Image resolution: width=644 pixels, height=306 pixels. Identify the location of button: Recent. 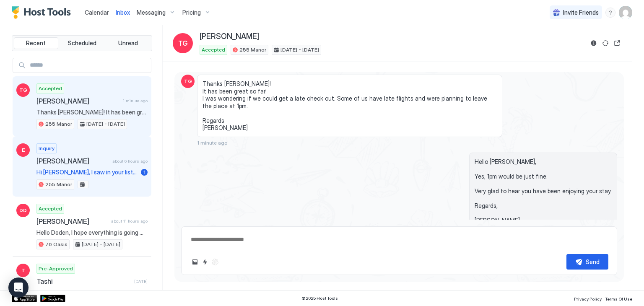
(36, 43).